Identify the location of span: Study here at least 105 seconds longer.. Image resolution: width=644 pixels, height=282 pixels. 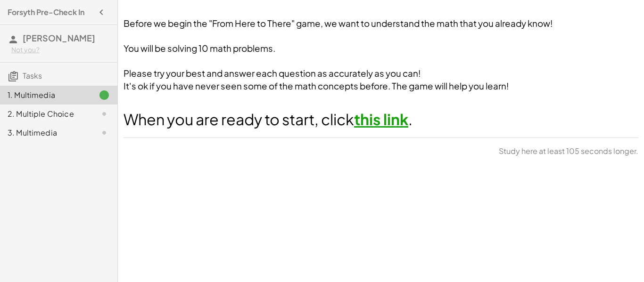
(569, 151).